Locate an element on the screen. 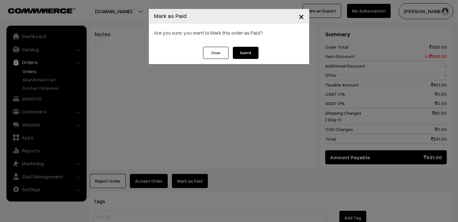  h4: Mark as Paid is located at coordinates (170, 16).